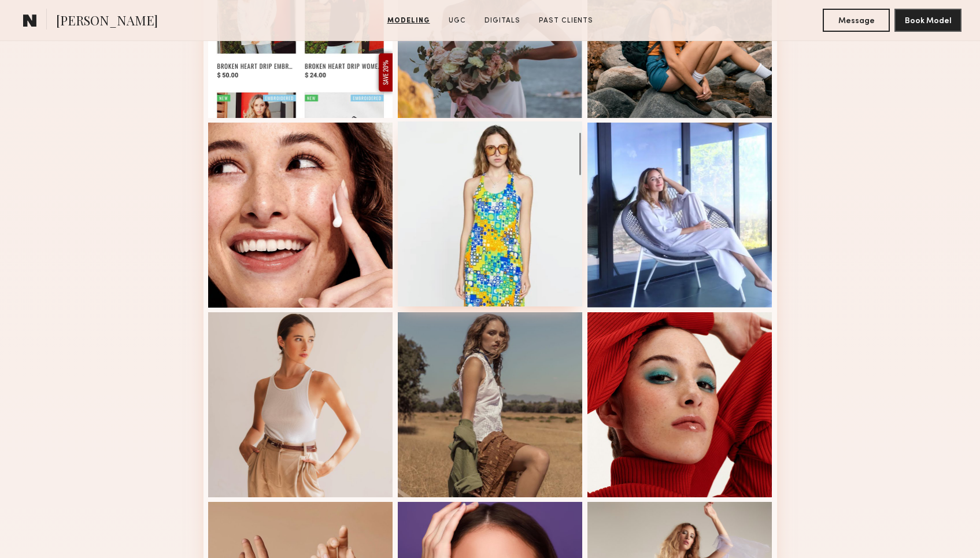  I want to click on a: Past Clients, so click(566, 21).